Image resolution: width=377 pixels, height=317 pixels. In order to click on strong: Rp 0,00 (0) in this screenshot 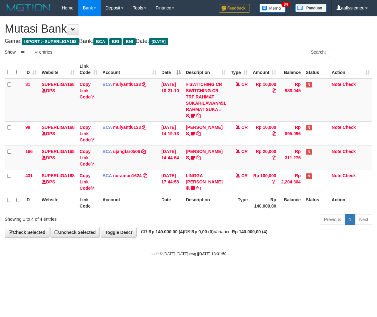, I will do `click(203, 232)`.